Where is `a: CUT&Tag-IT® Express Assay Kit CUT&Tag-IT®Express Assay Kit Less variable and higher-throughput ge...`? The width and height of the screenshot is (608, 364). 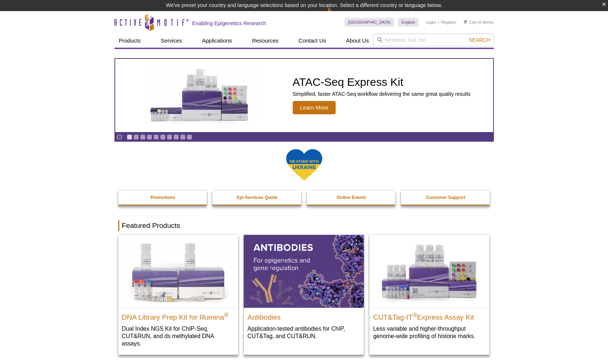 a: CUT&Tag-IT® Express Assay Kit CUT&Tag-IT®Express Assay Kit Less variable and higher-throughput ge... is located at coordinates (429, 291).